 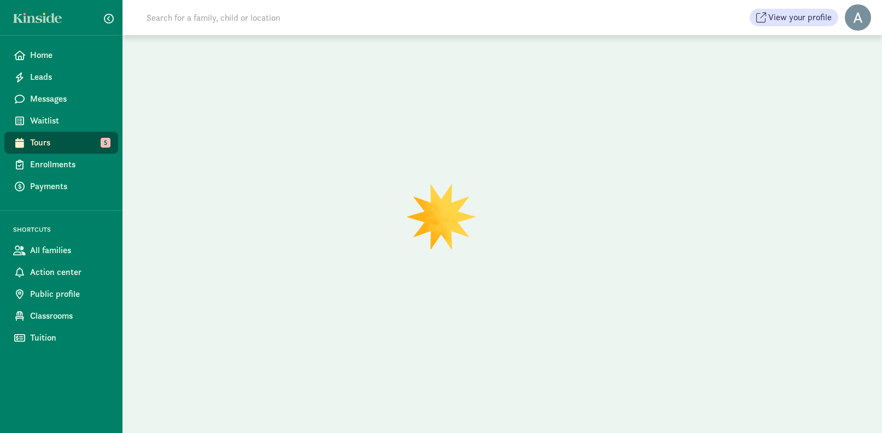 What do you see at coordinates (794, 17) in the screenshot?
I see `button: View your profile` at bounding box center [794, 17].